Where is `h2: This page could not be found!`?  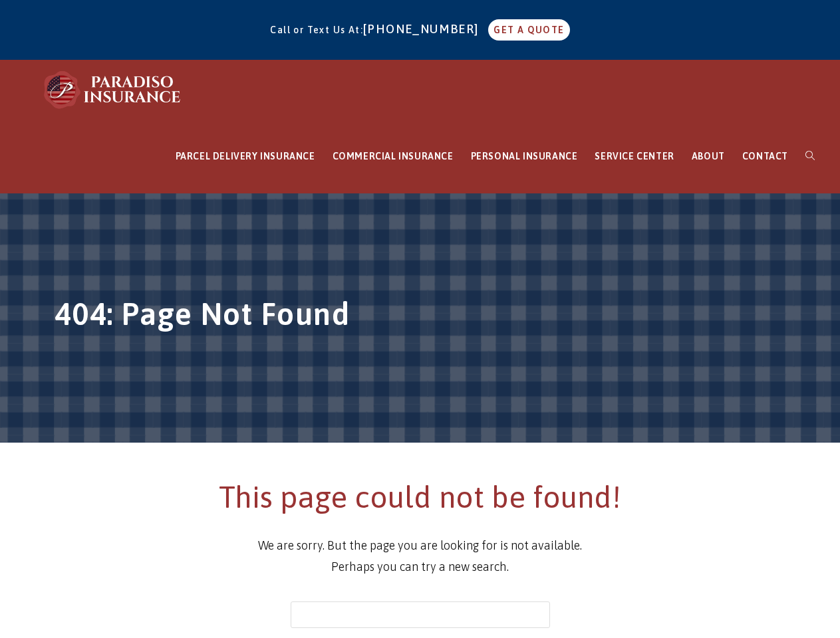
h2: This page could not be found! is located at coordinates (420, 497).